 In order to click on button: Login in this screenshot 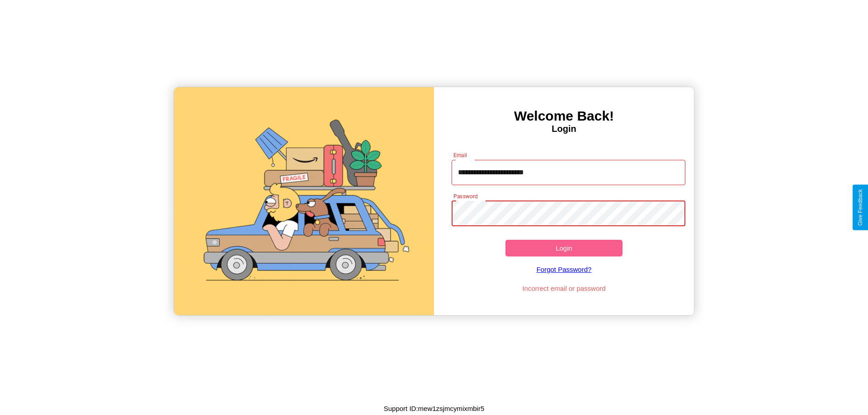, I will do `click(564, 248)`.